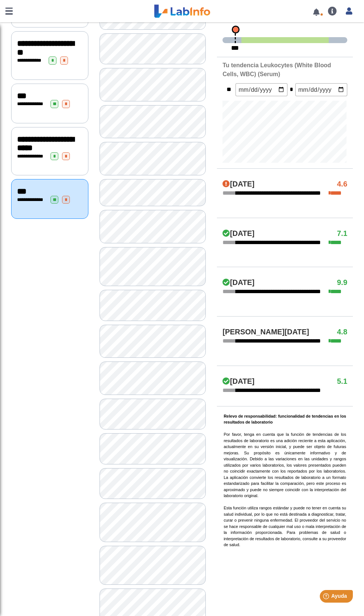 The height and width of the screenshot is (616, 364). Describe the element at coordinates (342, 283) in the screenshot. I see `h4: 9.9` at that location.